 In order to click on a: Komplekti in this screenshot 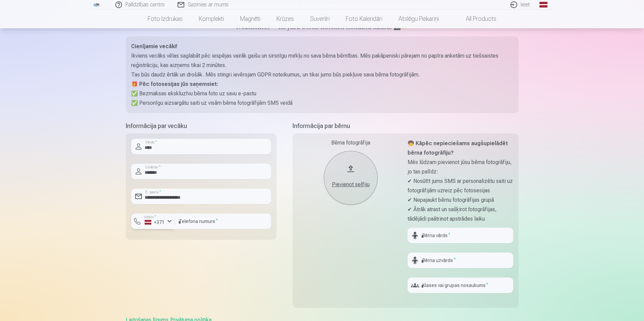, I will do `click(211, 19)`.